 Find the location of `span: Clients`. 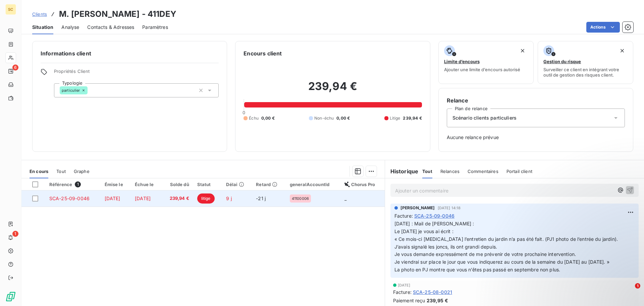

span: Clients is located at coordinates (40, 14).